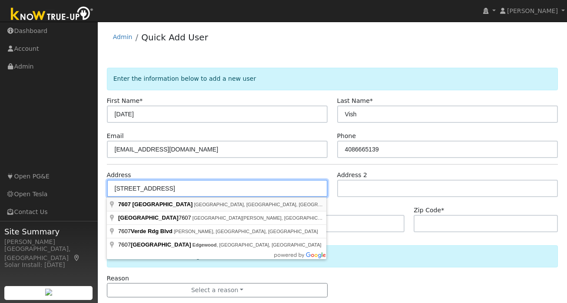 This screenshot has height=303, width=567. Describe the element at coordinates (217, 291) in the screenshot. I see `button: Select a reason` at that location.